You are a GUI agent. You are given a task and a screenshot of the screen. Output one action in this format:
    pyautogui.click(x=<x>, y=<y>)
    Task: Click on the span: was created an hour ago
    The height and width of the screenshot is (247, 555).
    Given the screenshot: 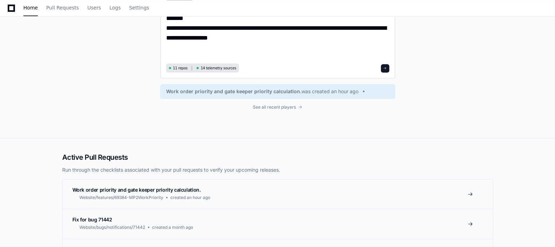 What is the action you would take?
    pyautogui.click(x=330, y=91)
    